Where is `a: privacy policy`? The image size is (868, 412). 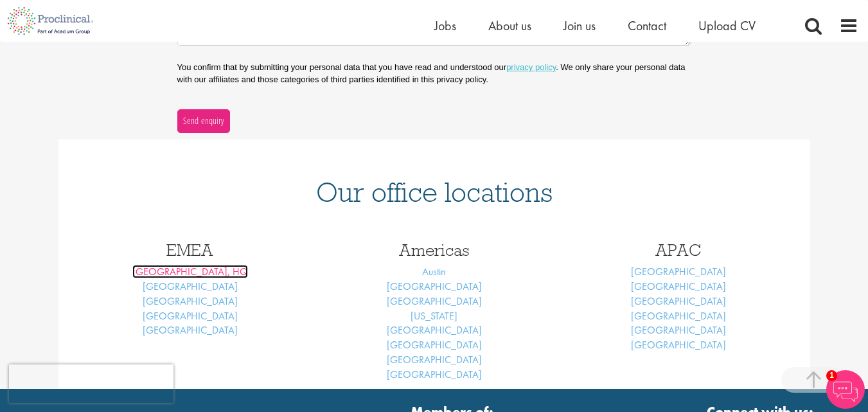
a: privacy policy is located at coordinates (530, 67).